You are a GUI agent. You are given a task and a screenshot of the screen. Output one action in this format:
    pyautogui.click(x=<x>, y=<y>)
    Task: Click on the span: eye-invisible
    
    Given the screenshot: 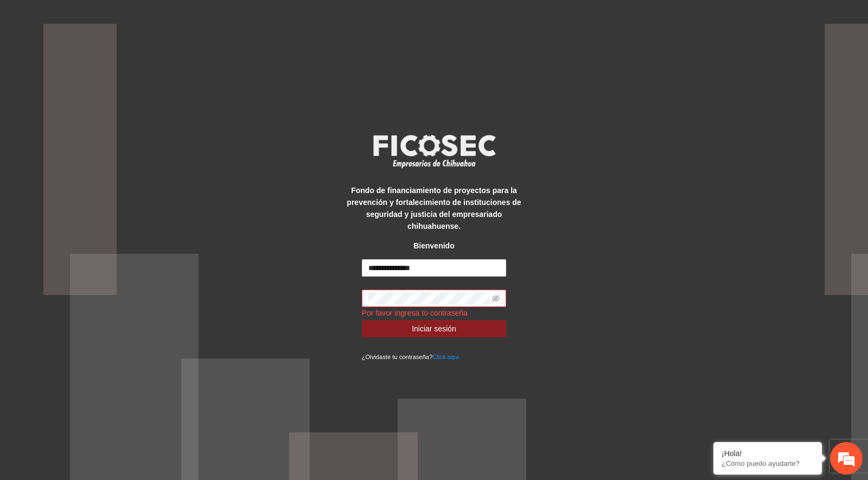 What is the action you would take?
    pyautogui.click(x=496, y=298)
    